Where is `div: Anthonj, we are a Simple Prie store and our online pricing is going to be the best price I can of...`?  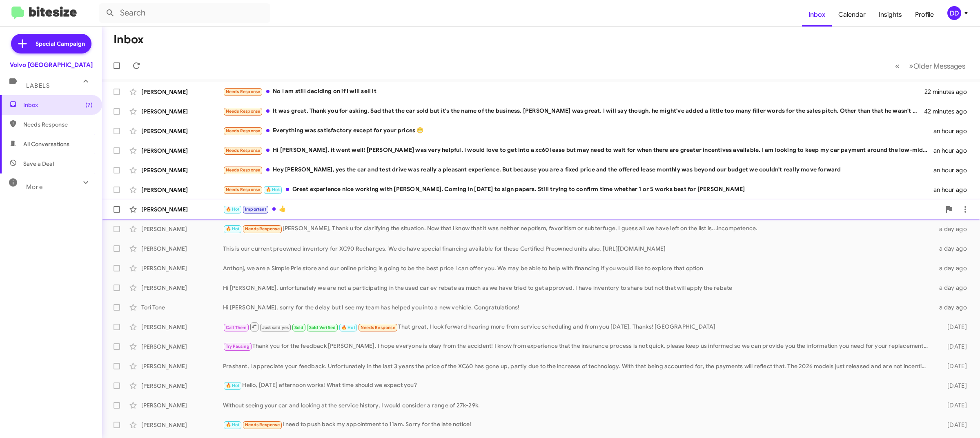
div: Anthonj, we are a Simple Prie store and our online pricing is going to be the best price I can of... is located at coordinates (578, 268).